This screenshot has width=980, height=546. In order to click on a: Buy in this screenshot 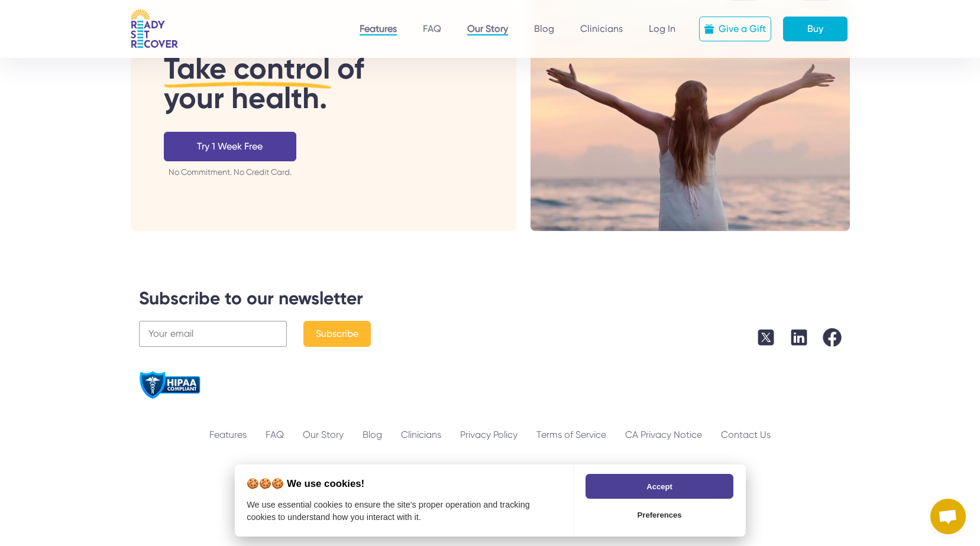, I will do `click(815, 29)`.